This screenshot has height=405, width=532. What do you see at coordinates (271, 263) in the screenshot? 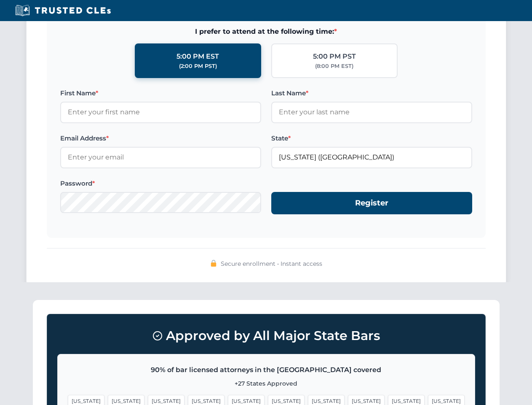
I see `span: Secure enrollment • Instant access` at bounding box center [271, 263].